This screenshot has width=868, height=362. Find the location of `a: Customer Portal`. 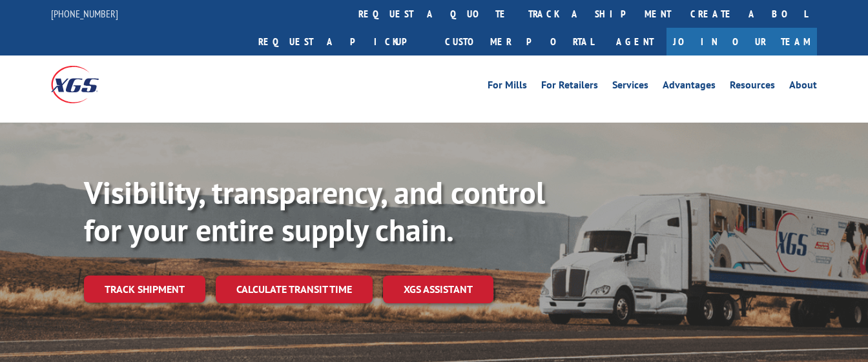

a: Customer Portal is located at coordinates (519, 41).